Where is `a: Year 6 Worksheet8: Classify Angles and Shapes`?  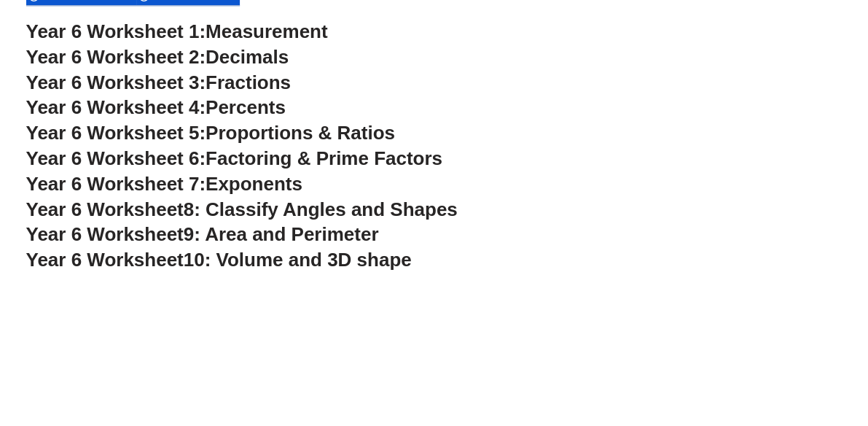
a: Year 6 Worksheet8: Classify Angles and Shapes is located at coordinates (242, 209).